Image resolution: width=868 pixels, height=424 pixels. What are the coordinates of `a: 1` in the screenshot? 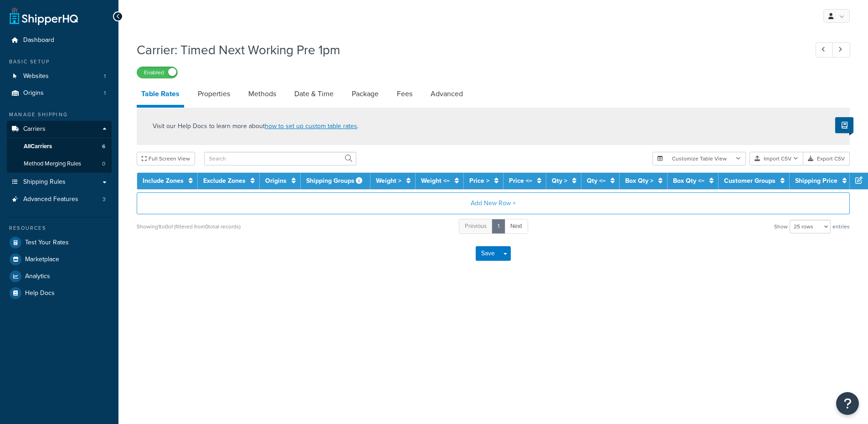 It's located at (499, 226).